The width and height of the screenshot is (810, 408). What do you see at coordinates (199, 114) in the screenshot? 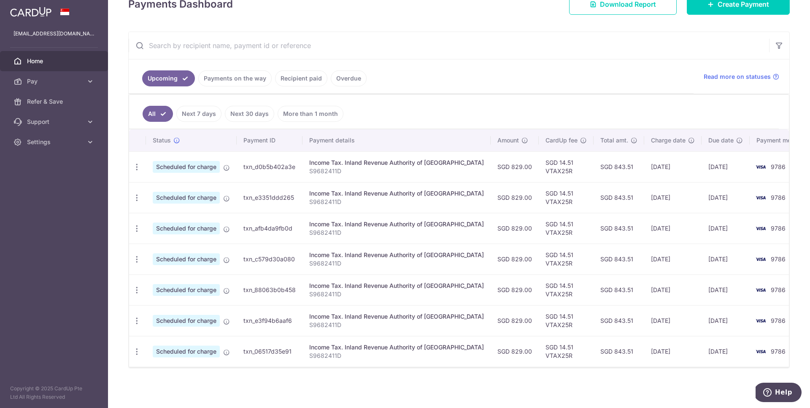
I see `a: Next 7 days` at bounding box center [199, 114].